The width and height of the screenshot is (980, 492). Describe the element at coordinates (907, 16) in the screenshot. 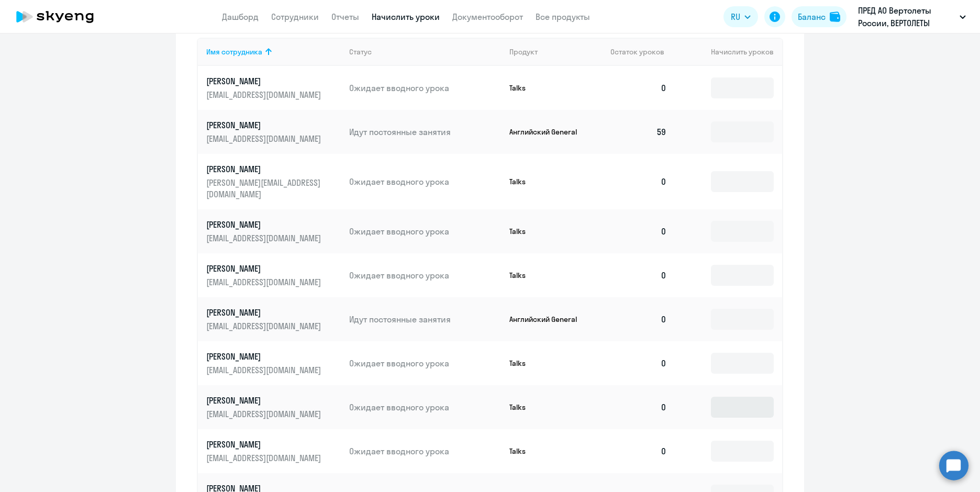

I see `p: ПРЕД АО Вертолеты России, ВЕРТОЛЕТЫ РОССИИ, АО` at that location.